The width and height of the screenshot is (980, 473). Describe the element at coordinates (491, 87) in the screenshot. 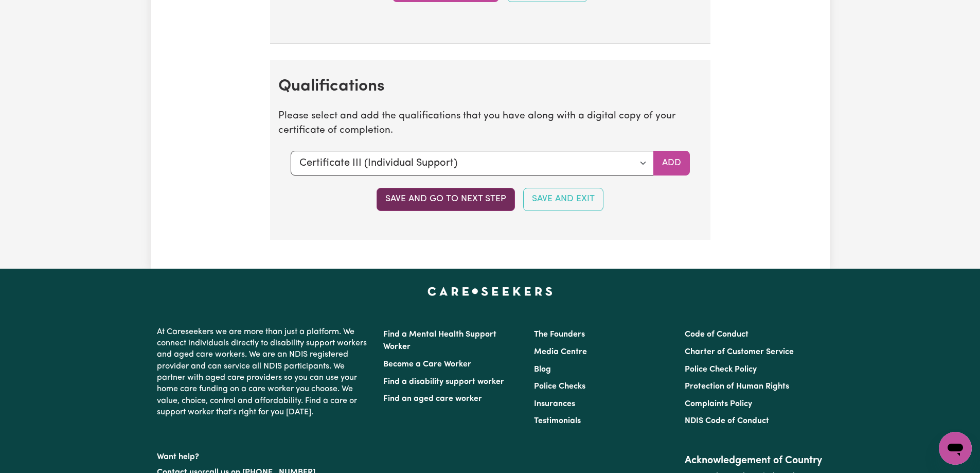

I see `h2: Qualifications` at that location.